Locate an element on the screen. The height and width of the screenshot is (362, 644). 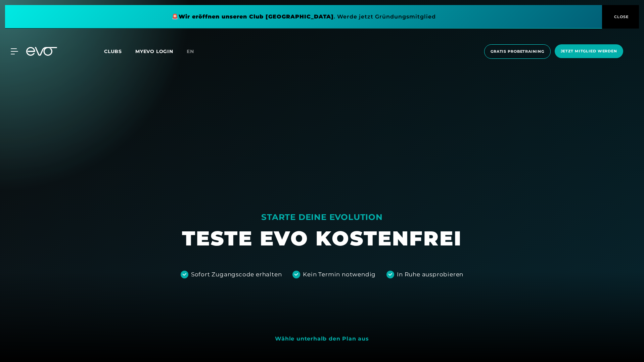
a: en is located at coordinates (194, 52).